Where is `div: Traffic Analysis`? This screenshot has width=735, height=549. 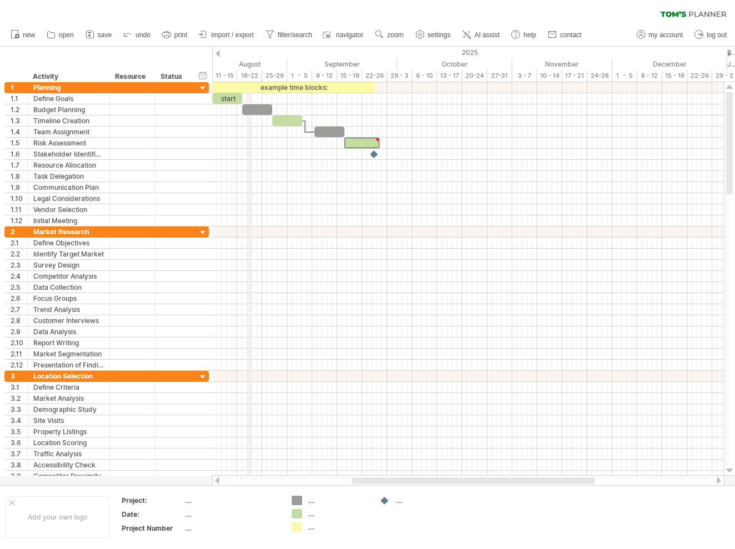 div: Traffic Analysis is located at coordinates (68, 454).